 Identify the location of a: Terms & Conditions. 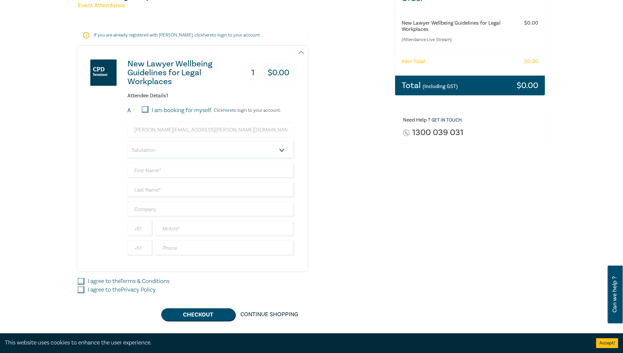
(145, 281).